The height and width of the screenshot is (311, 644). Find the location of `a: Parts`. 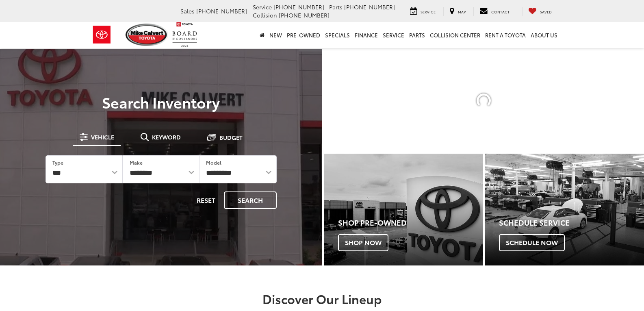

a: Parts is located at coordinates (417, 35).